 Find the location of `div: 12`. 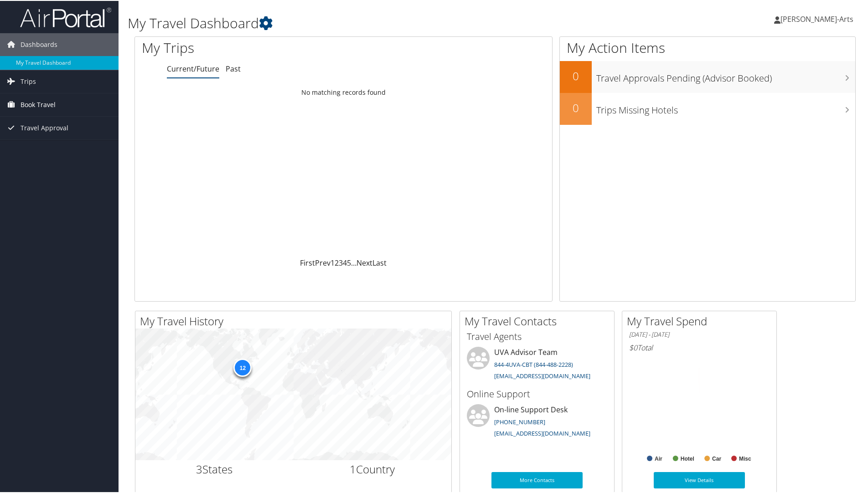

div: 12 is located at coordinates (242, 367).